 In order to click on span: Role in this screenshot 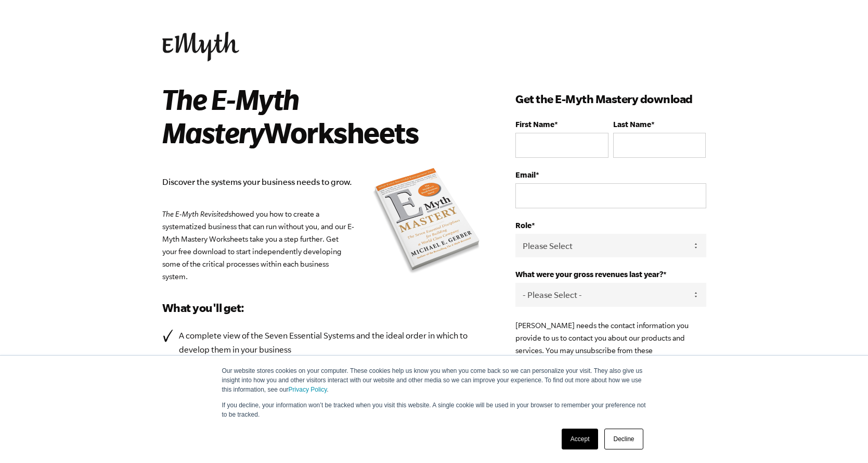, I will do `click(523, 225)`.